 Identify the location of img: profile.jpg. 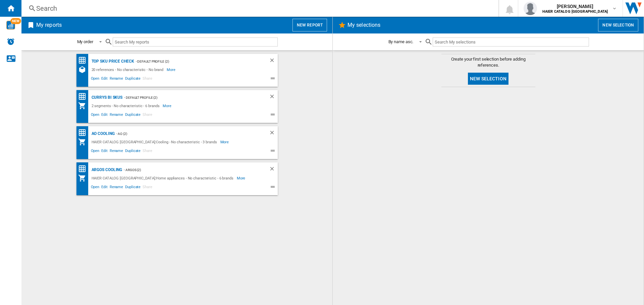
(531, 9).